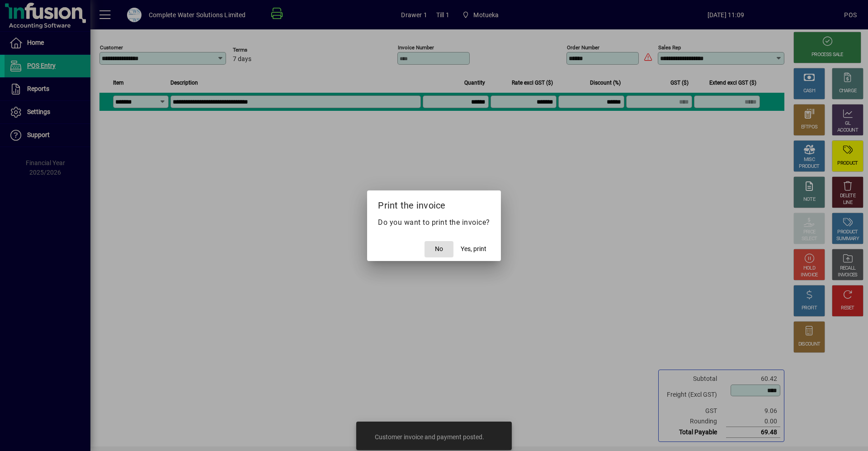  Describe the element at coordinates (439, 249) in the screenshot. I see `span: No` at that location.